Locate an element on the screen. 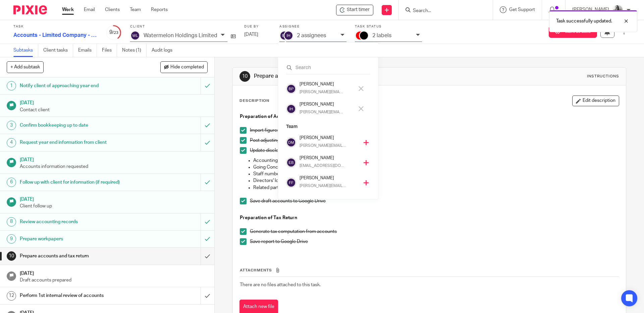 This screenshot has height=313, width=644. h1: Follow up with client for information (if required) is located at coordinates (78, 182).